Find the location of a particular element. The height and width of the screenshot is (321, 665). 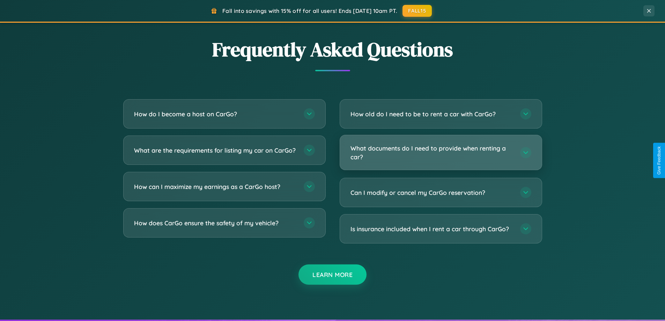

h3: How do I become a host on CarGo? is located at coordinates (215, 114).